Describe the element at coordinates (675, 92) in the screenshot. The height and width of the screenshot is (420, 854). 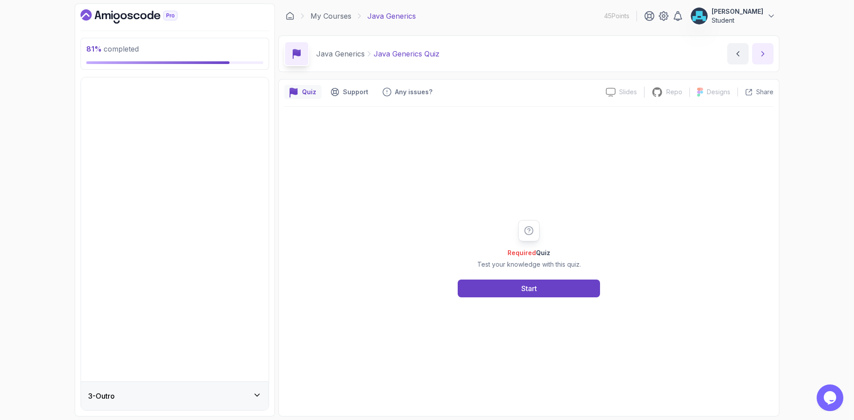
I see `p: Repo` at that location.